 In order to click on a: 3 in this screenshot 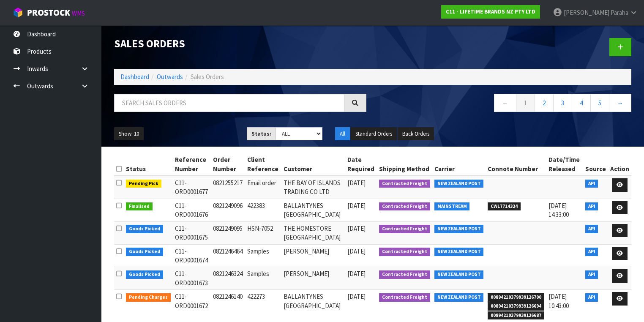, I will do `click(563, 103)`.